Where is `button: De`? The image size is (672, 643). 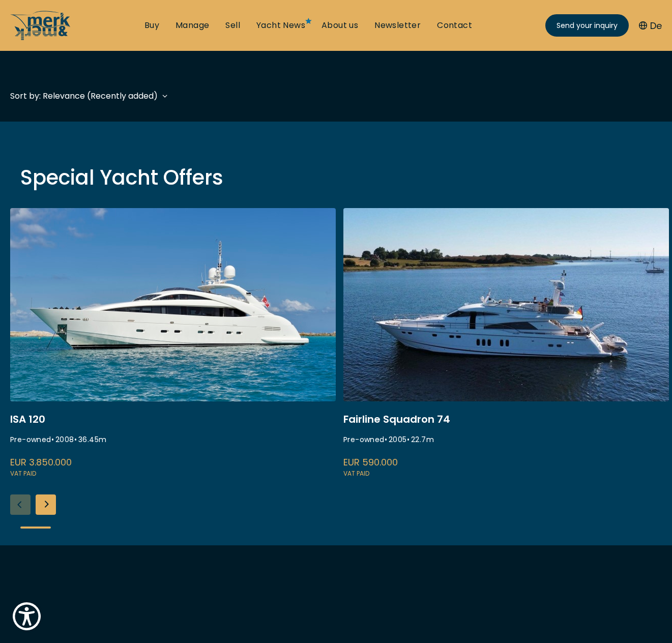
button: De is located at coordinates (650, 26).